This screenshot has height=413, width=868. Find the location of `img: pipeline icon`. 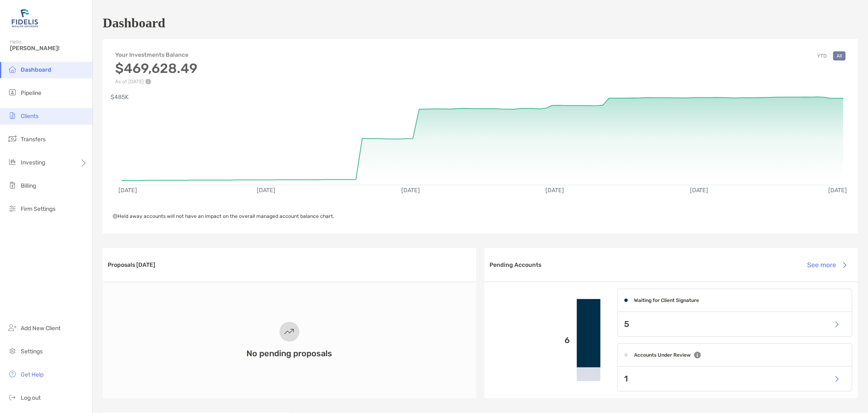

img: pipeline icon is located at coordinates (12, 92).